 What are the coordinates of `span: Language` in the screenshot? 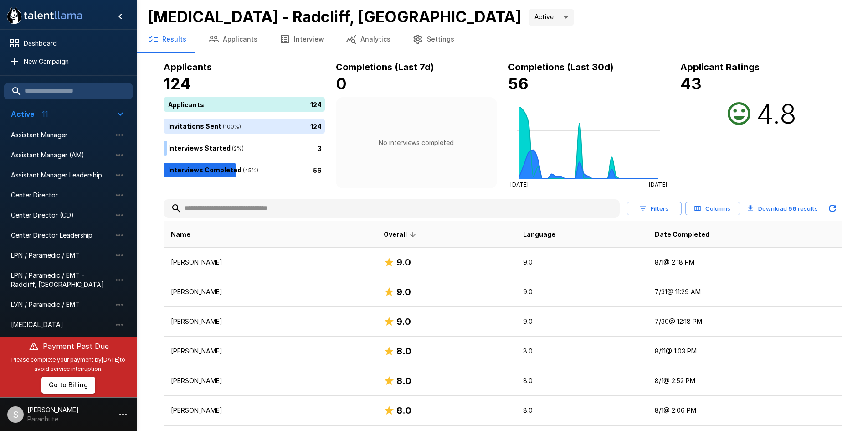 It's located at (539, 234).